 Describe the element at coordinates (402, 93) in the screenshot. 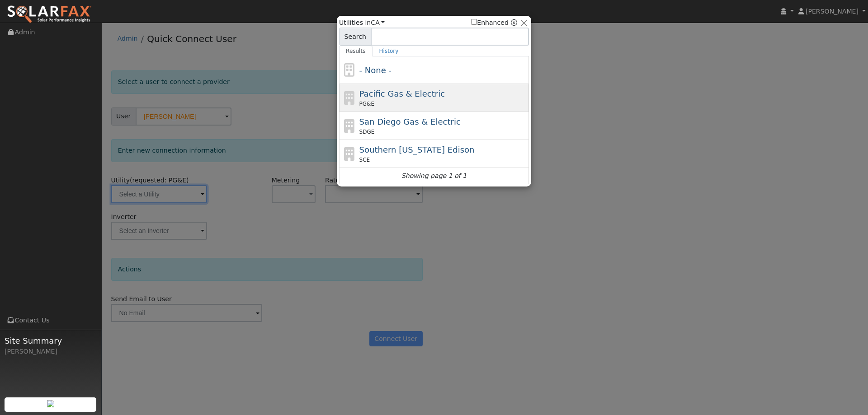

I see `span: Pacific Gas & Electric` at that location.